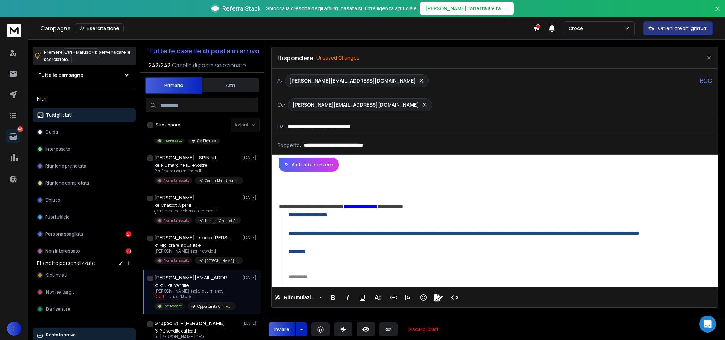  What do you see at coordinates (84, 149) in the screenshot?
I see `button: Interessato` at bounding box center [84, 149].